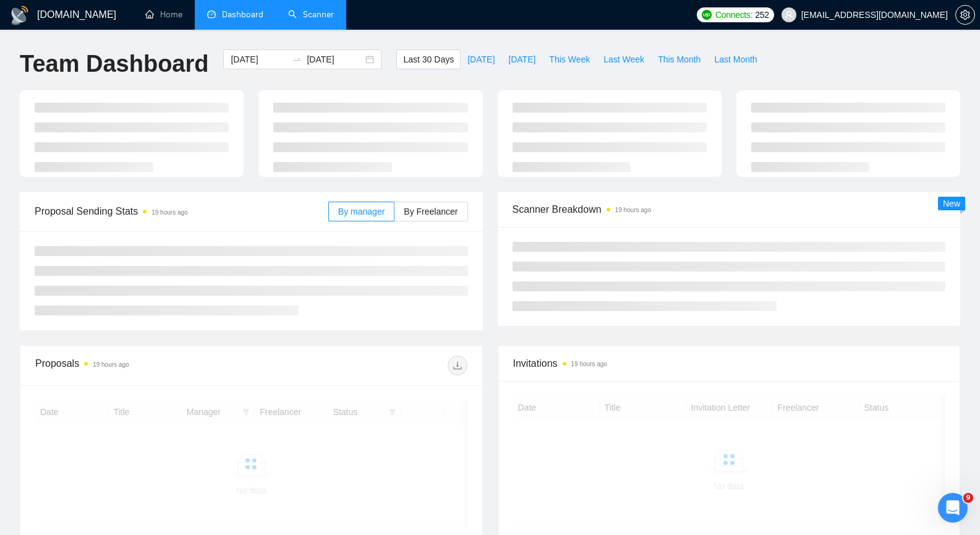 The image size is (980, 535). I want to click on span: 9, so click(968, 498).